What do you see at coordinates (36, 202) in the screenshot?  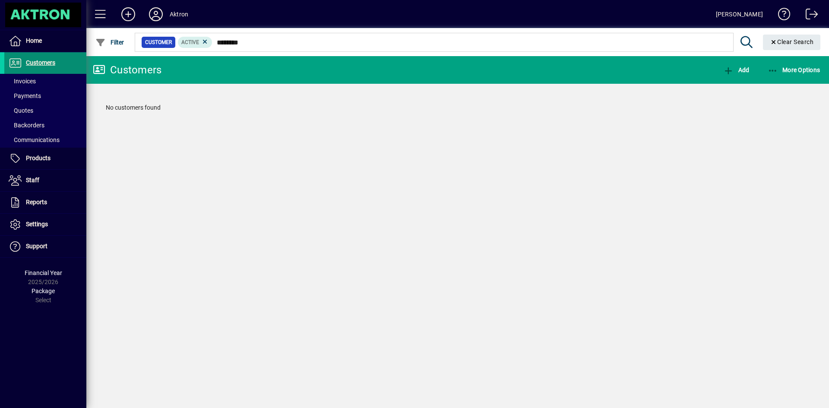 I see `span: Reports` at bounding box center [36, 202].